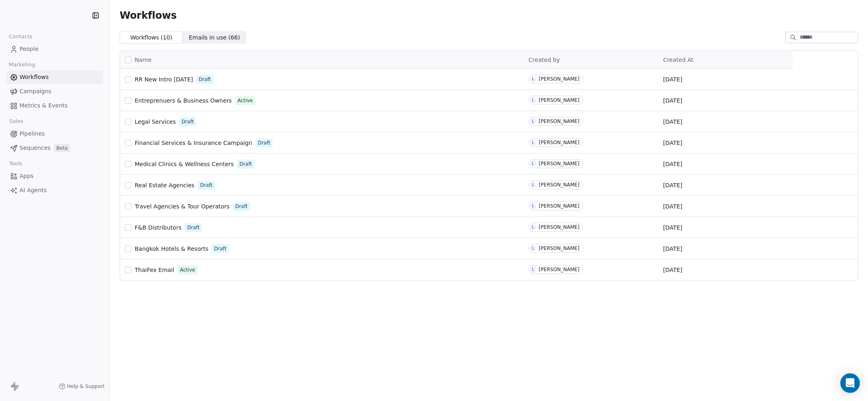 This screenshot has width=868, height=401. What do you see at coordinates (20, 37) in the screenshot?
I see `span: Contacts` at bounding box center [20, 37].